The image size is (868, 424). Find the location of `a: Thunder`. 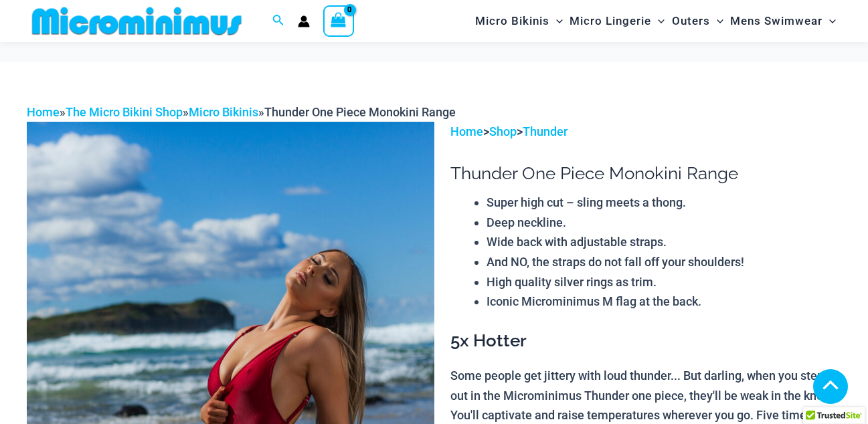

a: Thunder is located at coordinates (545, 131).